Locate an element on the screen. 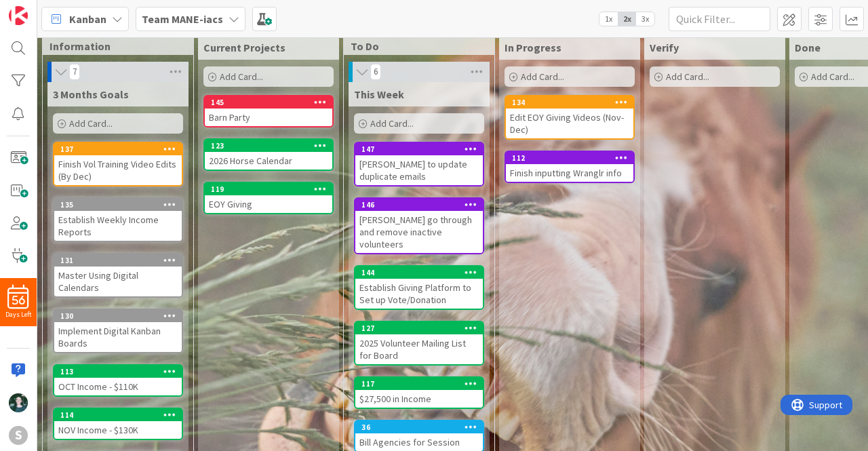 This screenshot has height=451, width=868. div: 114NOV Income - $130K is located at coordinates (118, 424).